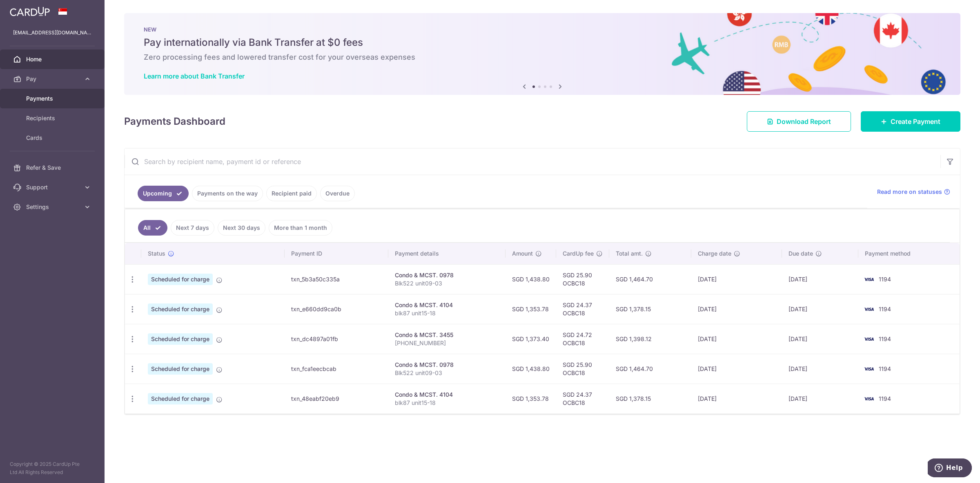 The height and width of the screenshot is (483, 980). I want to click on span: Download Report, so click(803, 121).